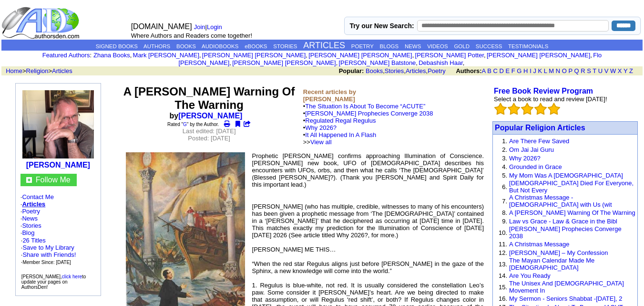 Image resolution: width=644 pixels, height=306 pixels. What do you see at coordinates (503, 298) in the screenshot?
I see `font: 16.` at bounding box center [503, 298].